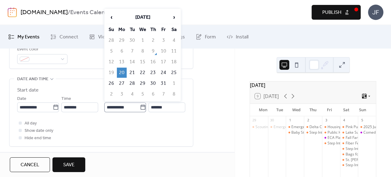 This screenshot has height=177, width=391. I want to click on td: 13, so click(122, 62).